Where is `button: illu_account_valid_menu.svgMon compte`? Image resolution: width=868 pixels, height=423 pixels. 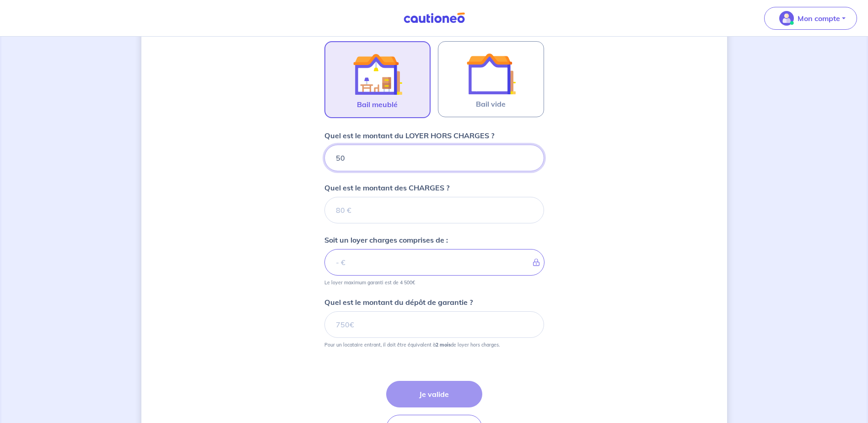
button: illu_account_valid_menu.svgMon compte is located at coordinates (810, 18).